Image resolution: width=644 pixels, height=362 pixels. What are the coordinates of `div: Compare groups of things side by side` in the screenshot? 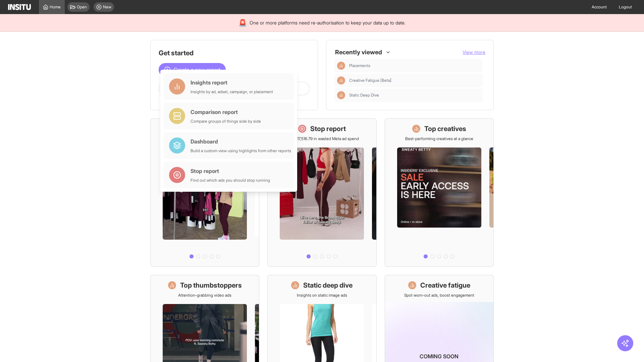 It's located at (226, 121).